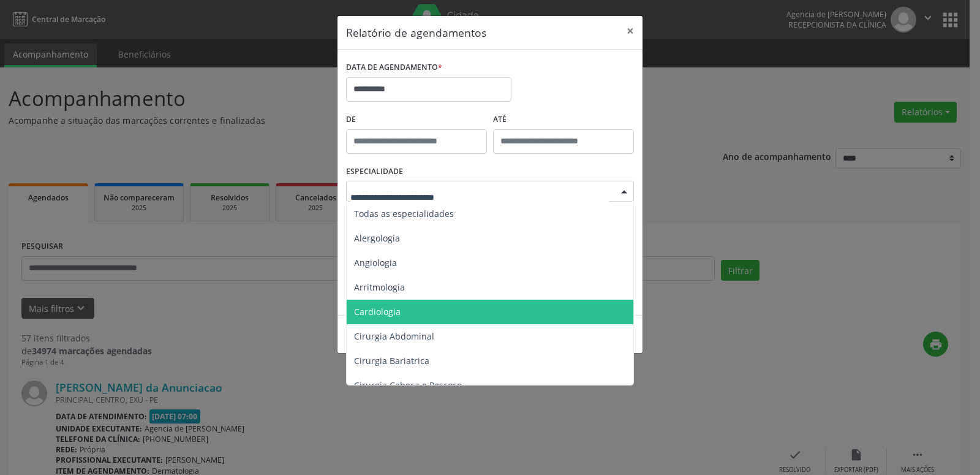  I want to click on span: Cirurgia Bariatrica, so click(391, 360).